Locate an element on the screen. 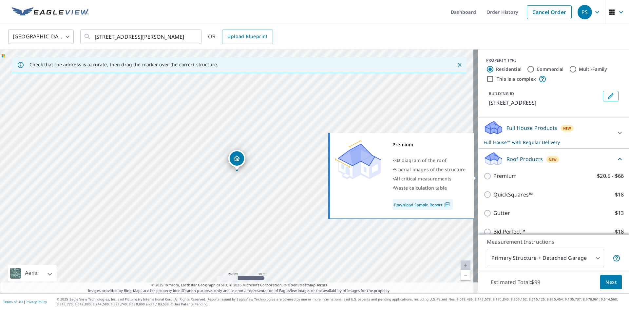  a: Terms is located at coordinates (322, 284).